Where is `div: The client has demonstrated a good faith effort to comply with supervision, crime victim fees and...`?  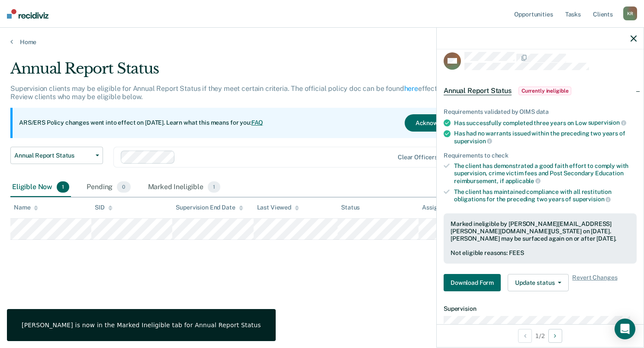 div: The client has demonstrated a good faith effort to comply with supervision, crime victim fees and... is located at coordinates (545, 173).